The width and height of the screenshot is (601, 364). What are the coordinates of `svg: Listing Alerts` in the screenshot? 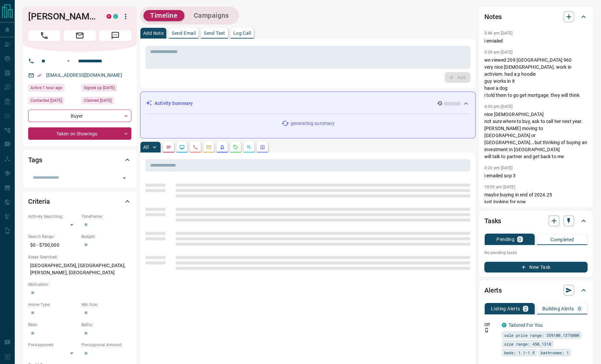 It's located at (222, 147).